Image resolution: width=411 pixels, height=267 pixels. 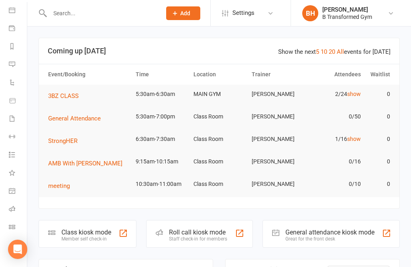 What do you see at coordinates (74, 118) in the screenshot?
I see `span: General Attendance` at bounding box center [74, 118].